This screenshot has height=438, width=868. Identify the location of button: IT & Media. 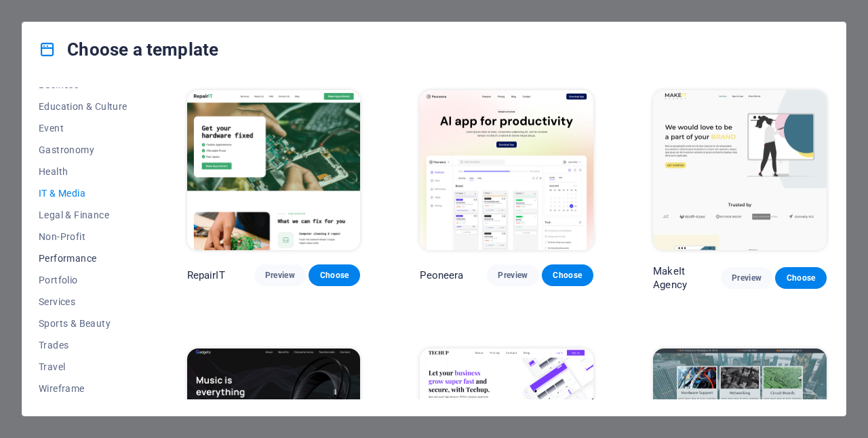
(83, 193).